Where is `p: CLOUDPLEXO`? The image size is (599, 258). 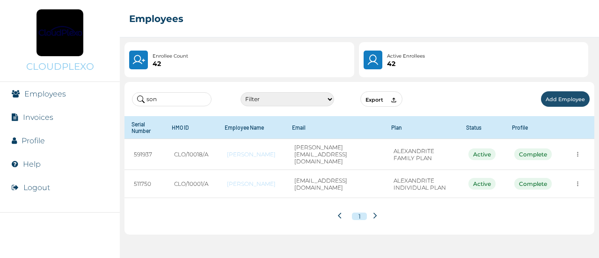 p: CLOUDPLEXO is located at coordinates (60, 66).